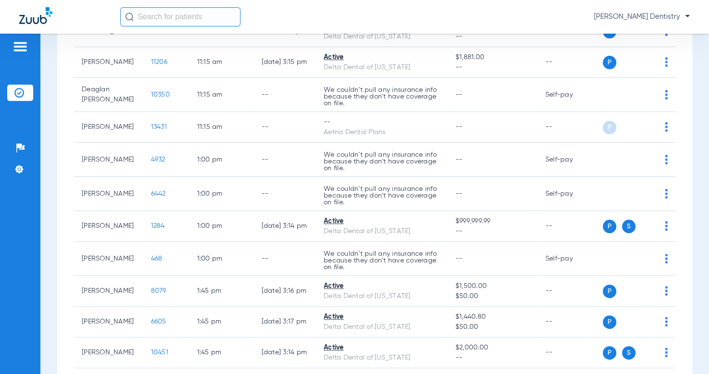 The image size is (709, 374). Describe the element at coordinates (159, 62) in the screenshot. I see `span: 11206` at that location.